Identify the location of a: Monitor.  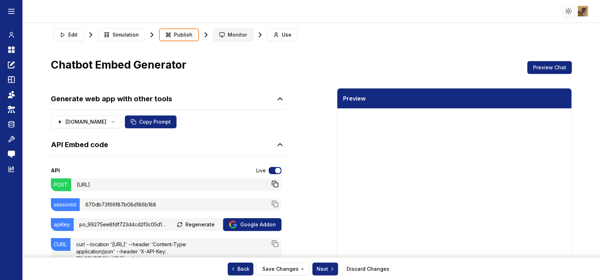
(233, 35).